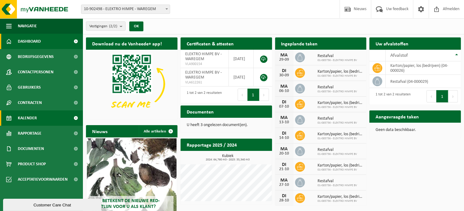  Describe the element at coordinates (284, 91) in the screenshot. I see `div: 06-10` at that location.